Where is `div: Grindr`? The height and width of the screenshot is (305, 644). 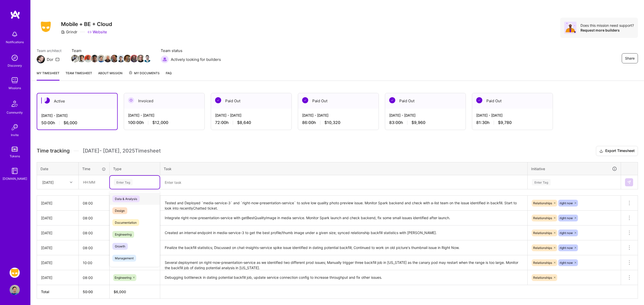
div: Grindr is located at coordinates (69, 32).